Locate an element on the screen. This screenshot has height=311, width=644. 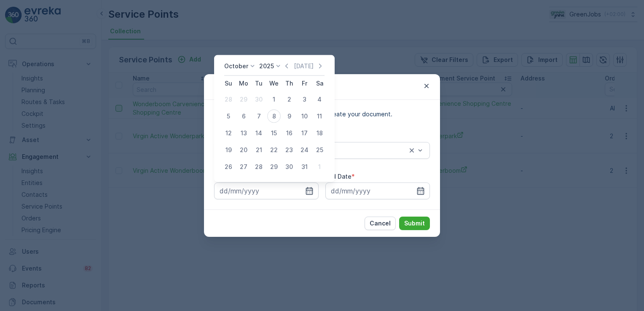
th: Saturday is located at coordinates (320, 83).